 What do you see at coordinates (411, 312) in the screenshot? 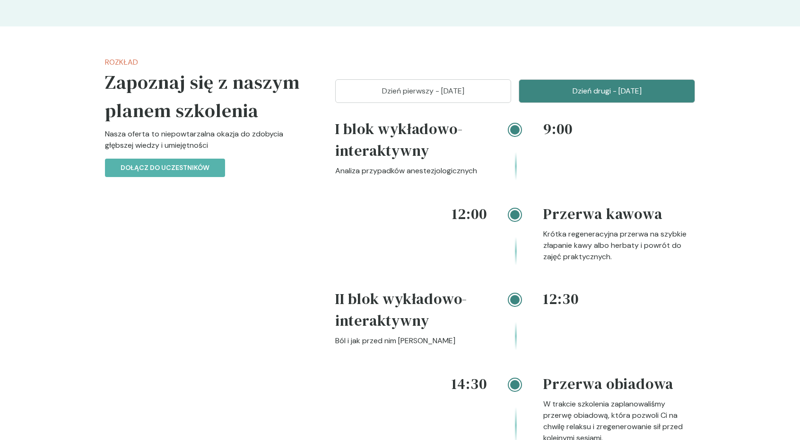
I see `h4: II blok wykładowo-interaktywny` at bounding box center [411, 312].